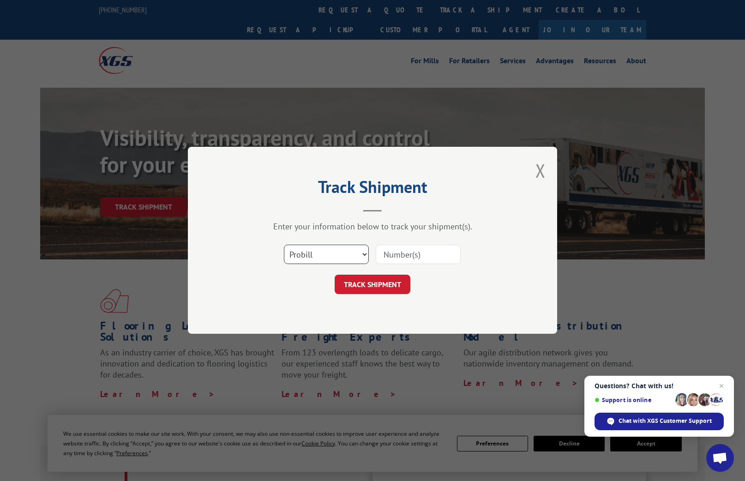  Describe the element at coordinates (633, 400) in the screenshot. I see `span: Support is online` at that location.